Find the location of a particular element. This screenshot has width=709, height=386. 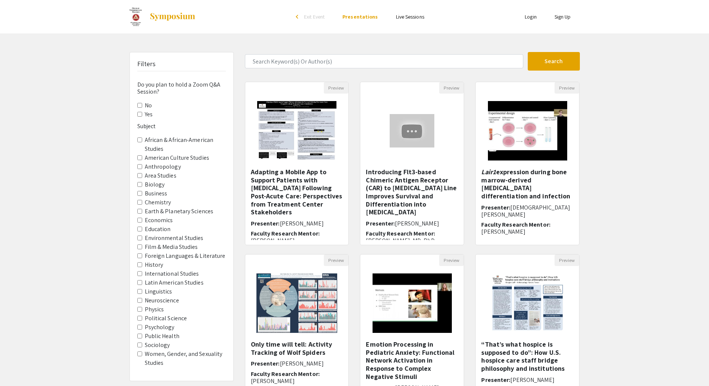

label: Linguistics is located at coordinates (158, 292).